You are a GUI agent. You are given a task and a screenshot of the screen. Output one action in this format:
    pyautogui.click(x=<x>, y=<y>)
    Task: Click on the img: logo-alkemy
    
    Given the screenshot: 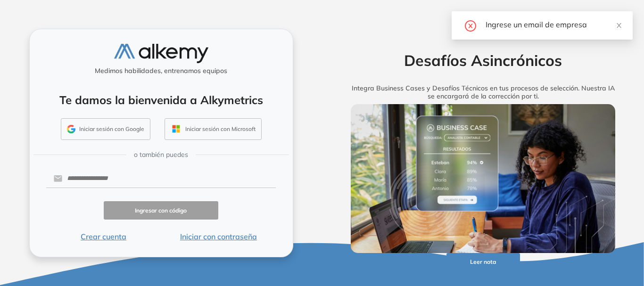 What is the action you would take?
    pyautogui.click(x=161, y=53)
    